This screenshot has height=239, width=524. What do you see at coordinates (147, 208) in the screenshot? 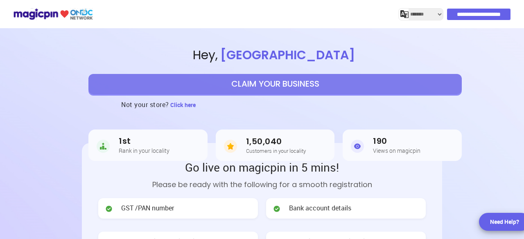
I see `span: GST /PAN number` at bounding box center [147, 208].